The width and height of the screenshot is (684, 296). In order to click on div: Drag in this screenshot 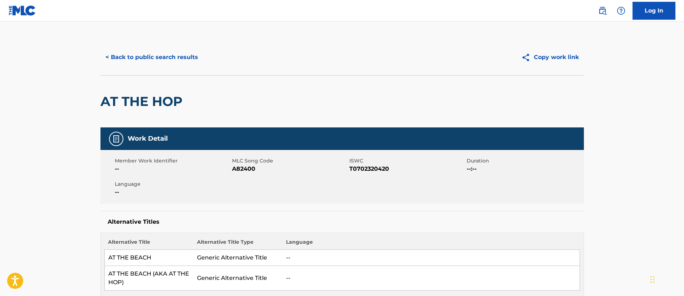, I will do `click(653, 279)`.